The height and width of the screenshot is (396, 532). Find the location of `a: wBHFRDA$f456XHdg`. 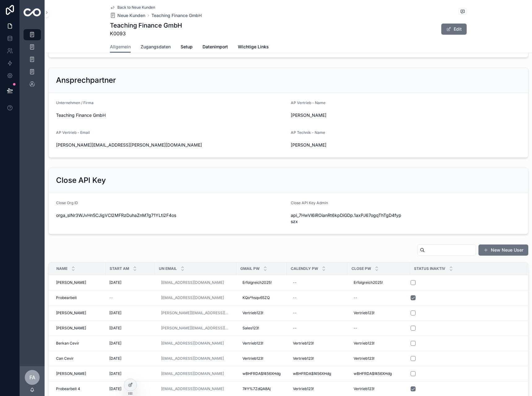

a: wBHFRDA$f456XHdg is located at coordinates (261, 374).